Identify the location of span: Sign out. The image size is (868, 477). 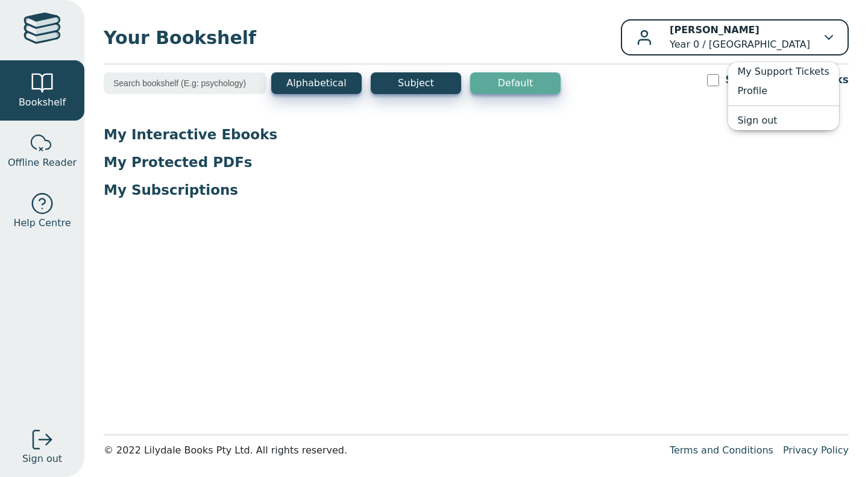
(42, 459).